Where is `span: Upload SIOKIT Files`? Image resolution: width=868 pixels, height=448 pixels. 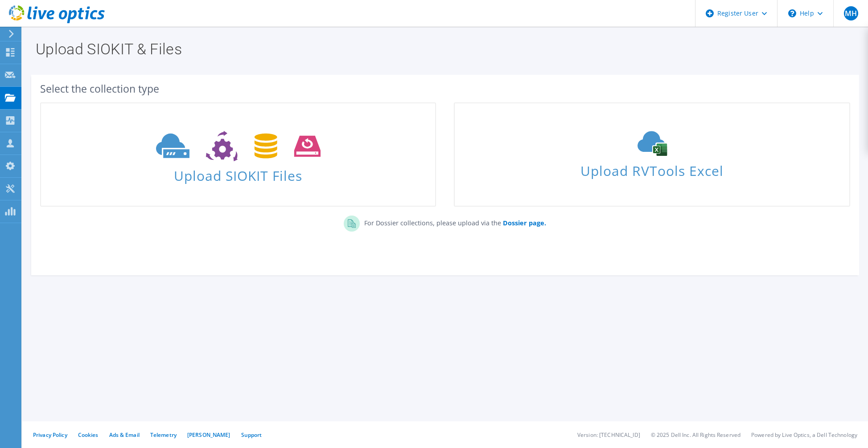 span: Upload SIOKIT Files is located at coordinates (238, 173).